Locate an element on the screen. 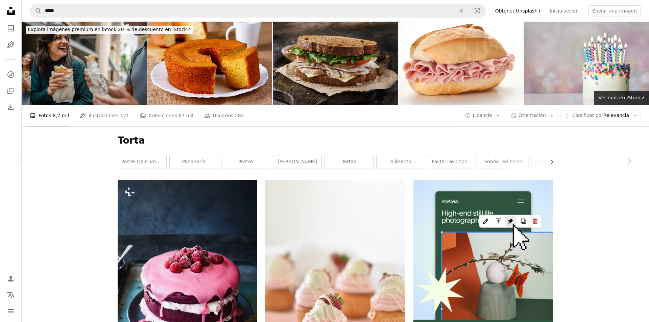  a: Ilustraciones is located at coordinates (11, 45).